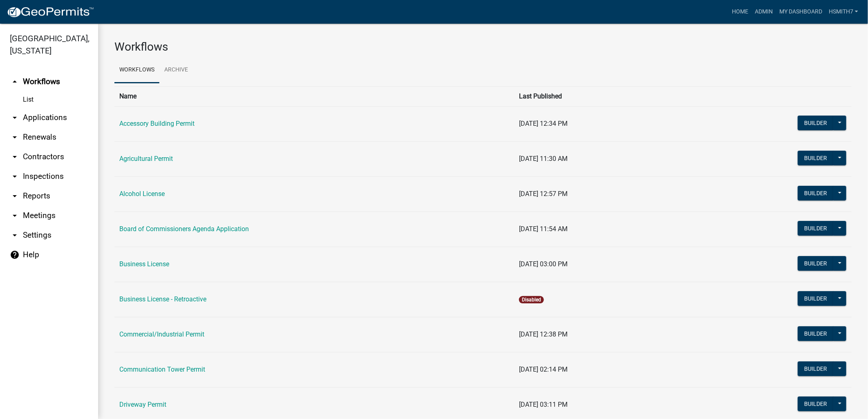  I want to click on a: Admin, so click(764, 12).